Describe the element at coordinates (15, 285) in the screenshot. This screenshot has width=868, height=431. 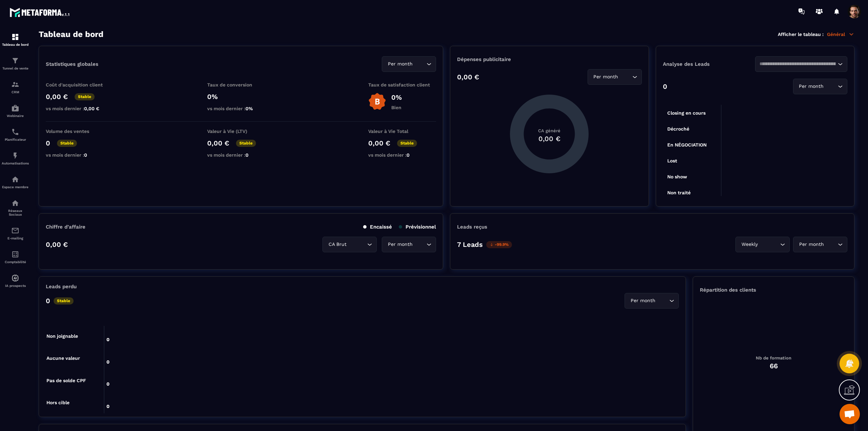
I see `p: IA prospects` at that location.